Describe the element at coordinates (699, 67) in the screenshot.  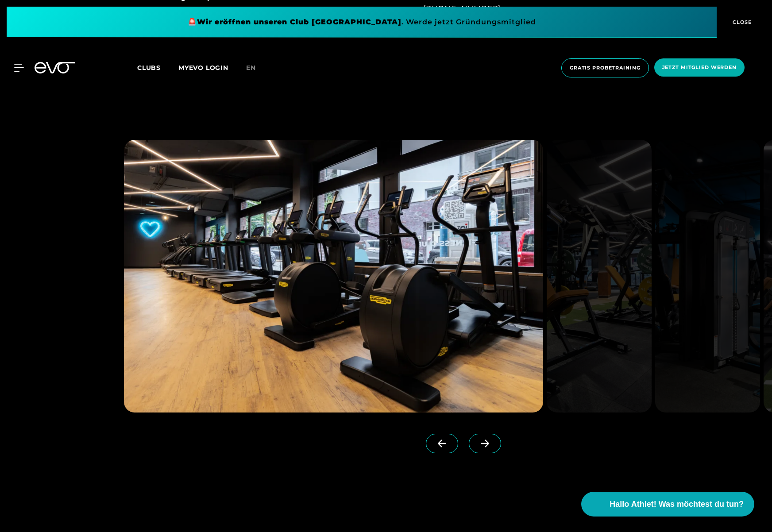
I see `a: Jetzt Mitglied werden` at that location.